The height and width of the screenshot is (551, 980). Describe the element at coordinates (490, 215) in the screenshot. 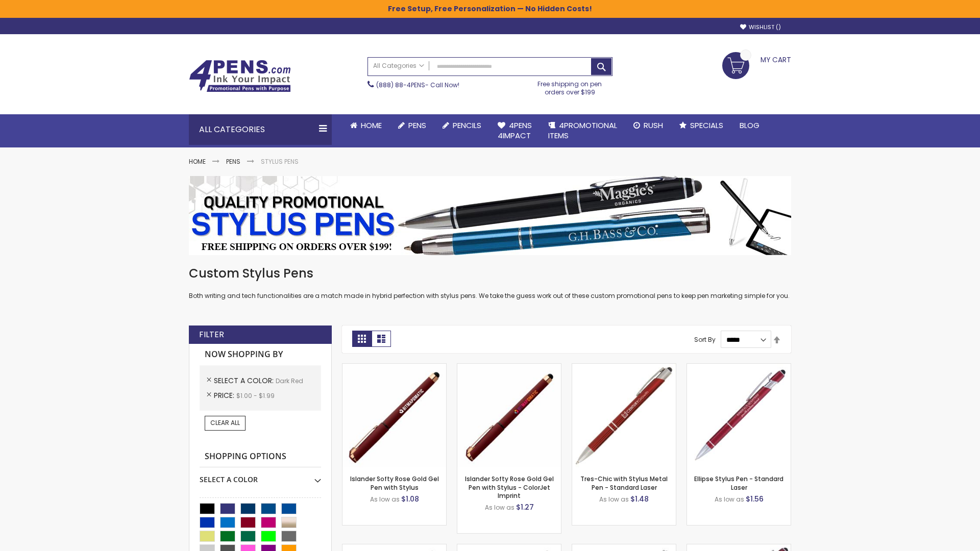

I see `img: Stylus Pens` at that location.